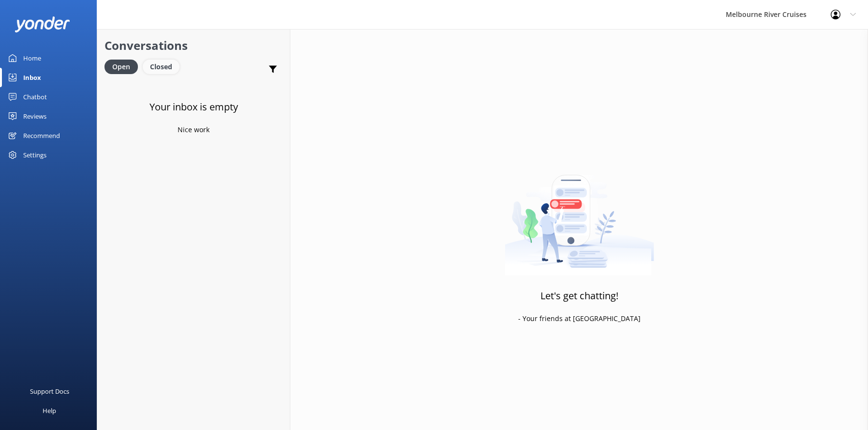 Image resolution: width=868 pixels, height=430 pixels. I want to click on div: Support Docs, so click(49, 391).